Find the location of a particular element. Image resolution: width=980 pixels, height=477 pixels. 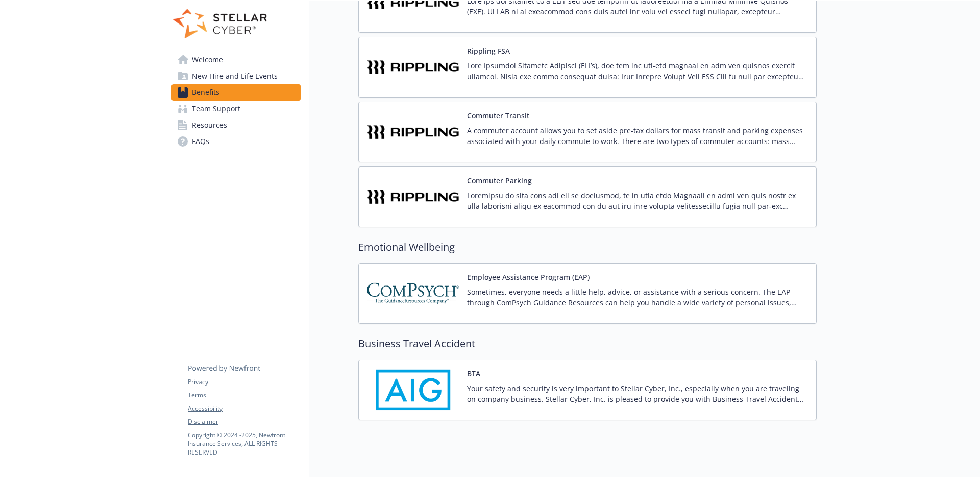

button: Employee Assistance Program (EAP) is located at coordinates (528, 277).